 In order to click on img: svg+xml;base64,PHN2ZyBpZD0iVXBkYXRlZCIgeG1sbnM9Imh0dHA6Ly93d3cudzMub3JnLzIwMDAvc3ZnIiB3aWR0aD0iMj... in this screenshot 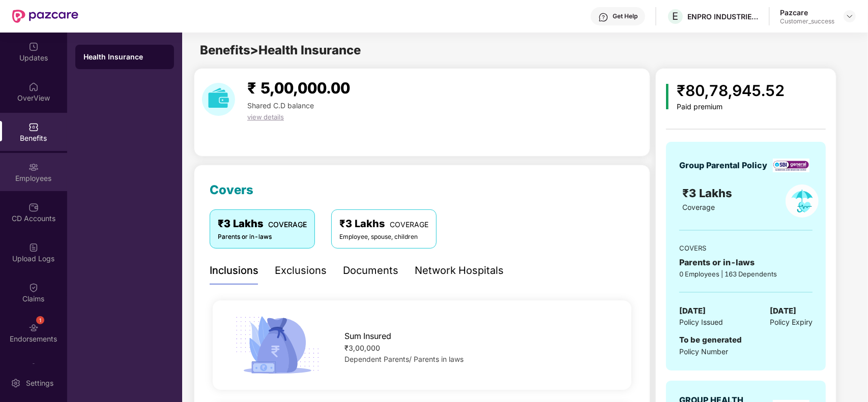, I will do `click(34, 47)`.